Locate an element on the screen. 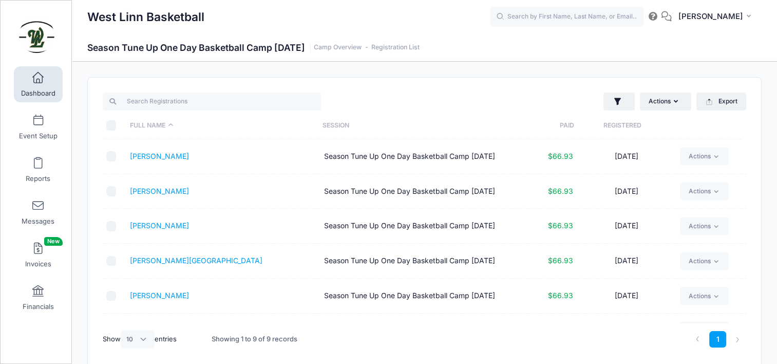  button: Export is located at coordinates (721, 101).